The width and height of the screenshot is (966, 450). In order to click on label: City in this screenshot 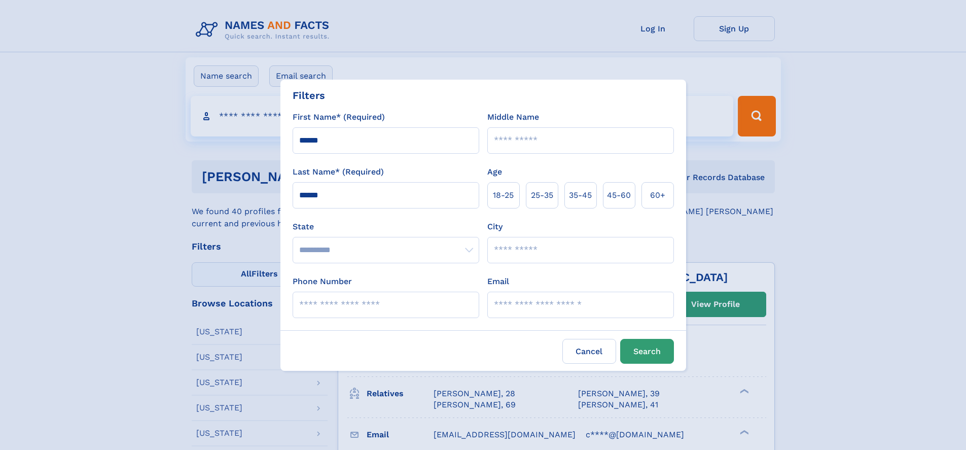, I will do `click(495, 227)`.